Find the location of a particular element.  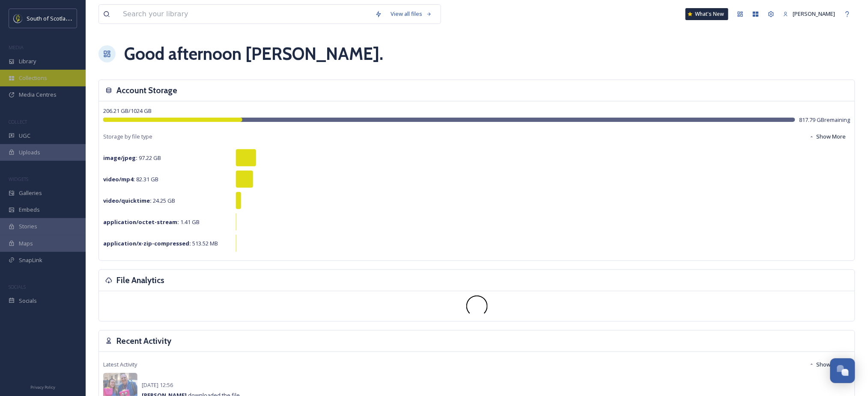

span: Socials is located at coordinates (28, 301).